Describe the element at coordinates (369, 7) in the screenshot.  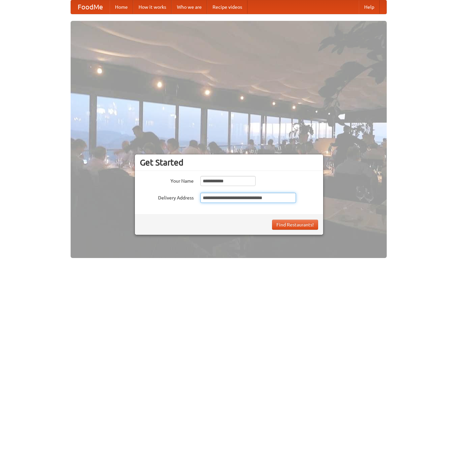
I see `a: Help` at that location.